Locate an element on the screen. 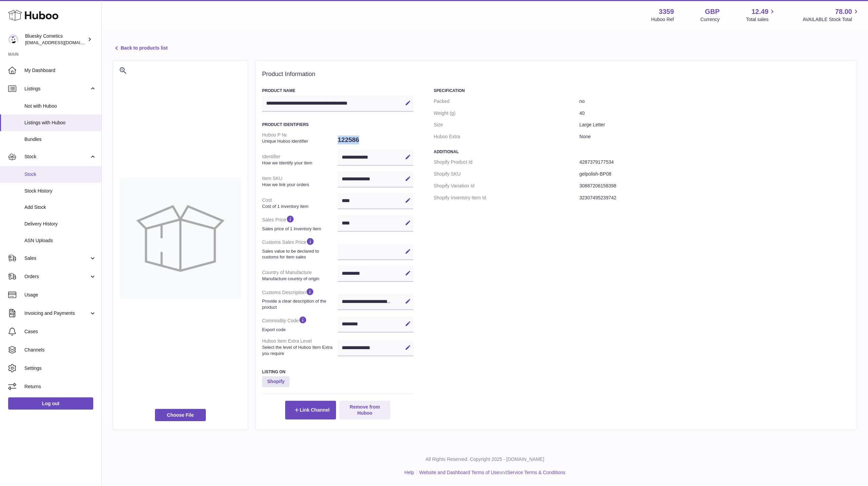  span: Channels is located at coordinates (61, 349).